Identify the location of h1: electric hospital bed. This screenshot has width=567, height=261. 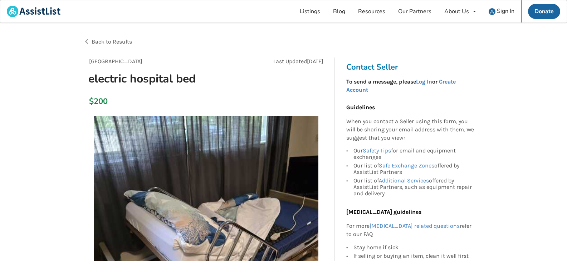
(167, 79).